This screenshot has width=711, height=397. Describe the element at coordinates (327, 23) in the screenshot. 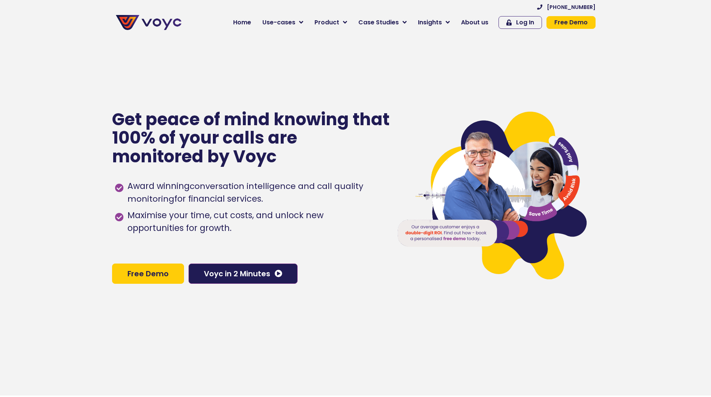

I see `span: Product` at that location.